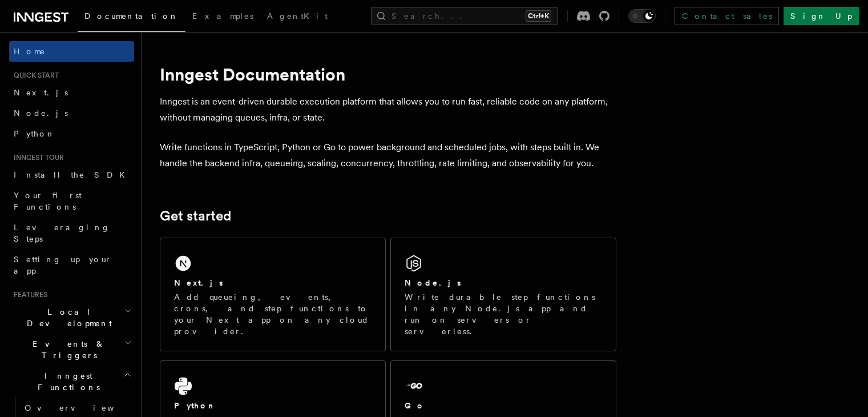 This screenshot has width=868, height=417. I want to click on span: Examples, so click(223, 16).